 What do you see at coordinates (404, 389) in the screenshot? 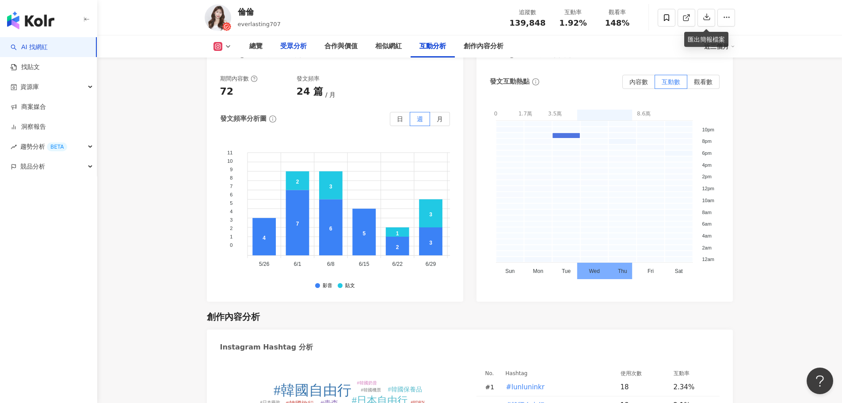
I see `tspan: #韓國保養品` at bounding box center [404, 389].